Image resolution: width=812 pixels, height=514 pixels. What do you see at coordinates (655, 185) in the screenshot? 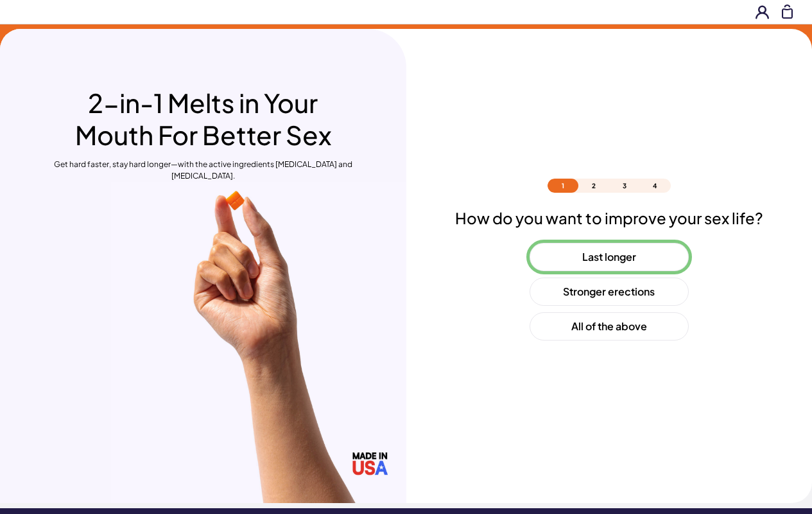
I see `li: 4` at bounding box center [655, 185].